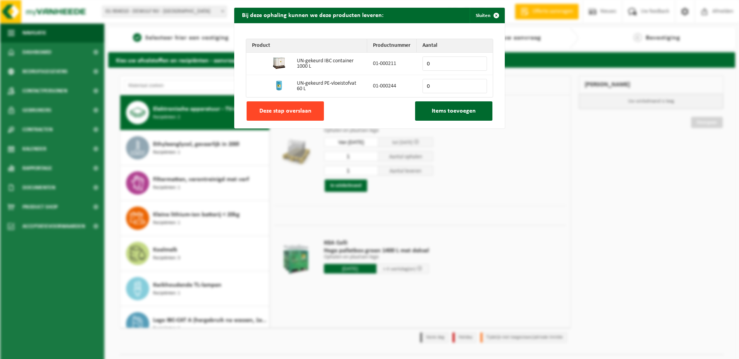 This screenshot has width=739, height=359. Describe the element at coordinates (329, 86) in the screenshot. I see `td: UN-gekeurd PE-vloeistofvat 60 L` at that location.